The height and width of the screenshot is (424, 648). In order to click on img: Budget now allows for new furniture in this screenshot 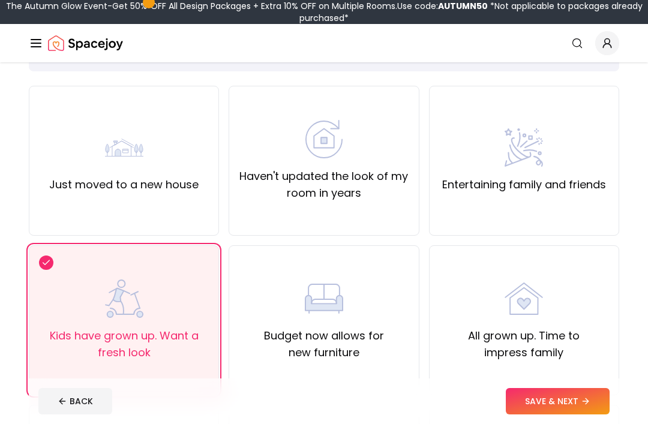, I will do `click(324, 299)`.